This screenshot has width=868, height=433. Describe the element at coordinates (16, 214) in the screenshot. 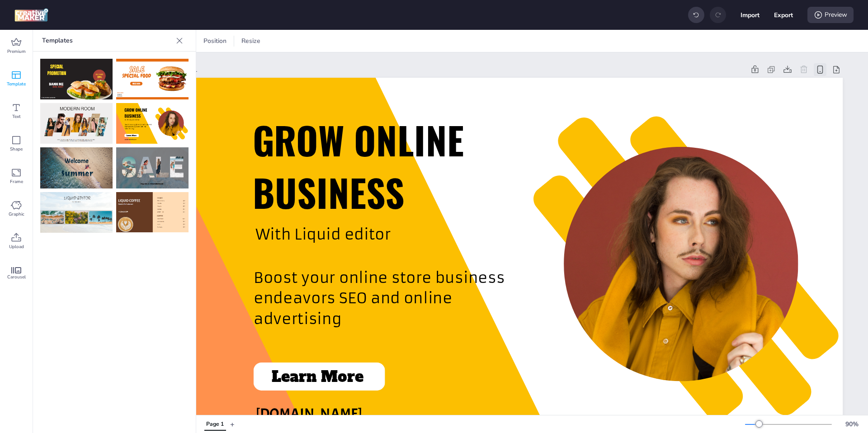

I see `span: Graphic` at that location.